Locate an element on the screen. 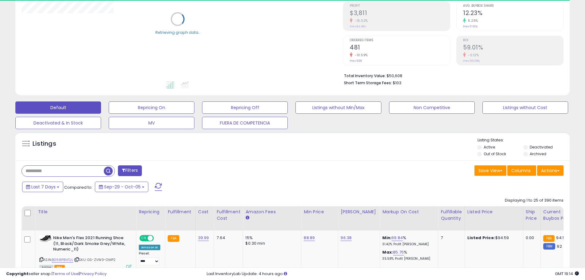 The width and height of the screenshot is (585, 280). small: Prev: 538 is located at coordinates (356, 61).